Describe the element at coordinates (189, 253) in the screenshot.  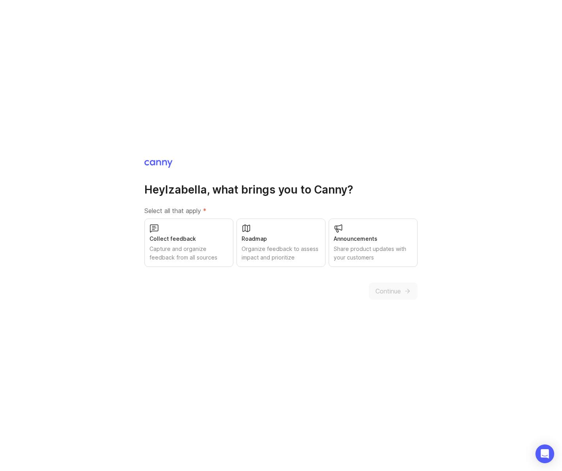
I see `div: Capture and organize feedback from all sources` at that location.